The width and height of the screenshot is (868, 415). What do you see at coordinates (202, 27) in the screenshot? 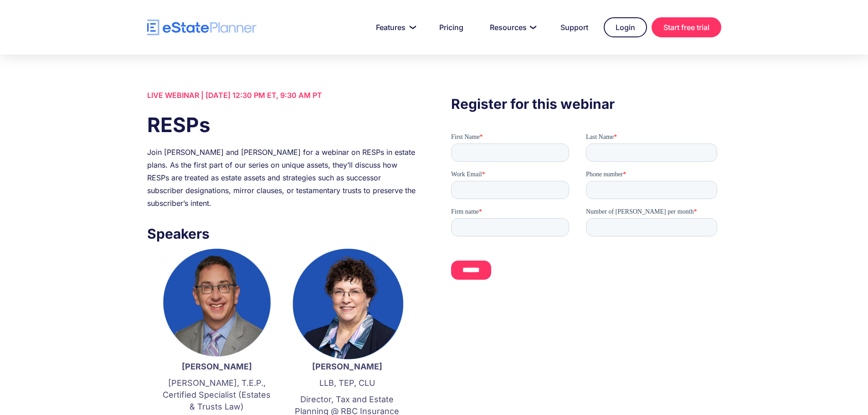
I see `a: home` at bounding box center [202, 27].